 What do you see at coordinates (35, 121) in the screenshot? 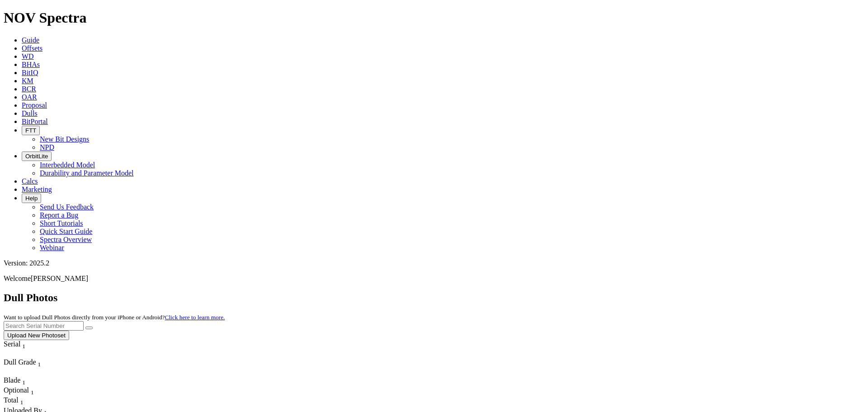
I see `span: BitPortal` at bounding box center [35, 121].